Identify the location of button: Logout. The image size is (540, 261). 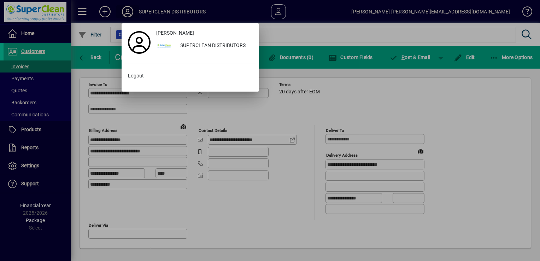
(190, 76).